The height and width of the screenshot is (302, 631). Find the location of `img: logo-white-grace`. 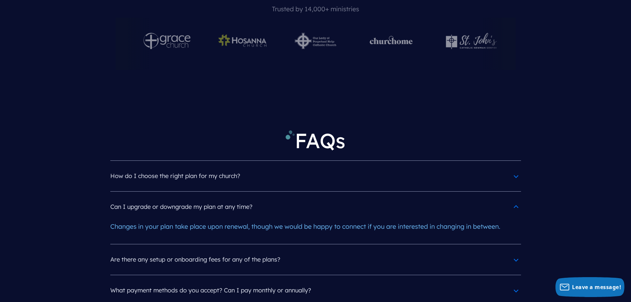

img: logo-white-grace is located at coordinates (167, 41).